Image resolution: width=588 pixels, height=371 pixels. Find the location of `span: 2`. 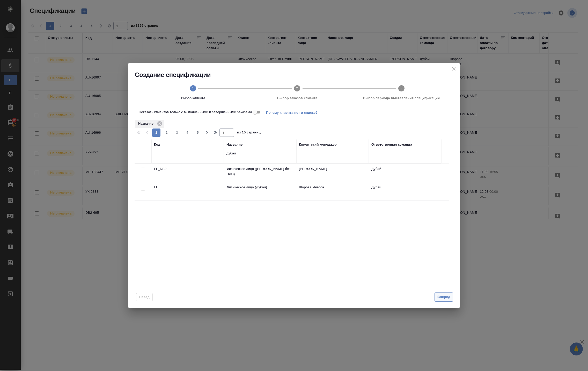

span: 2 is located at coordinates (167, 133).